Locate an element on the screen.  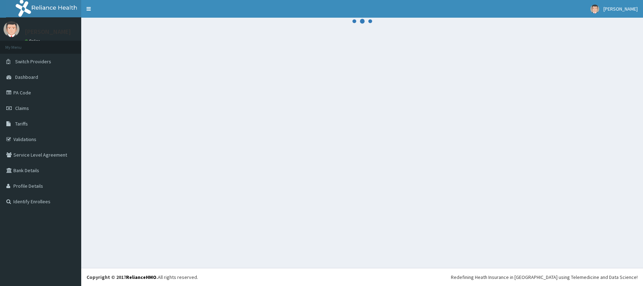
a: RelianceHMO is located at coordinates (141, 277).